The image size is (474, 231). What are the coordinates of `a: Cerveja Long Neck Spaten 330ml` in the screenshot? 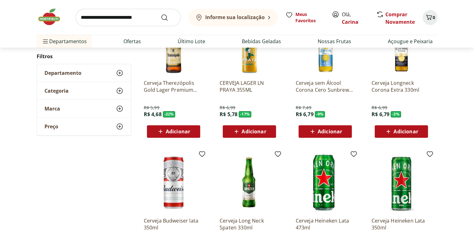 It's located at (250, 225).